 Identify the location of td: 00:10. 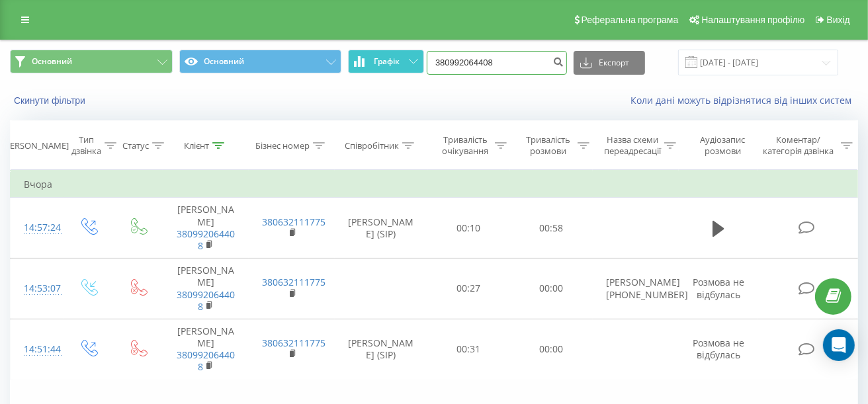
(469, 228).